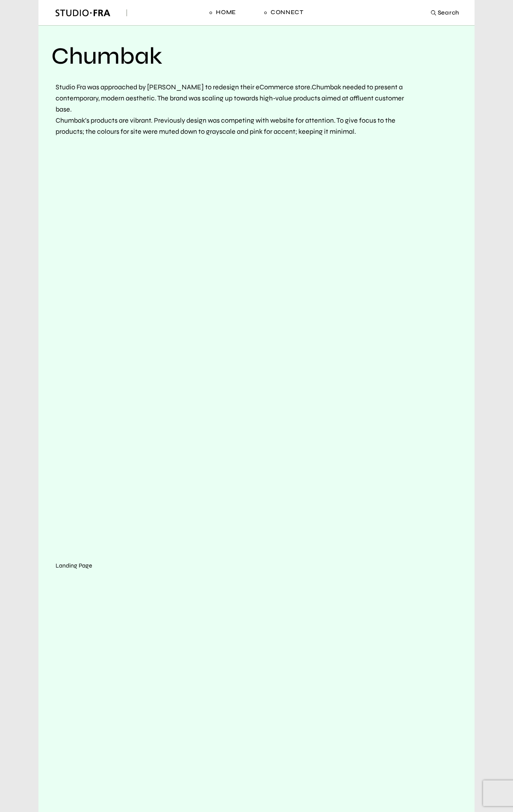 This screenshot has height=812, width=513. Describe the element at coordinates (225, 12) in the screenshot. I see `span: Home` at that location.